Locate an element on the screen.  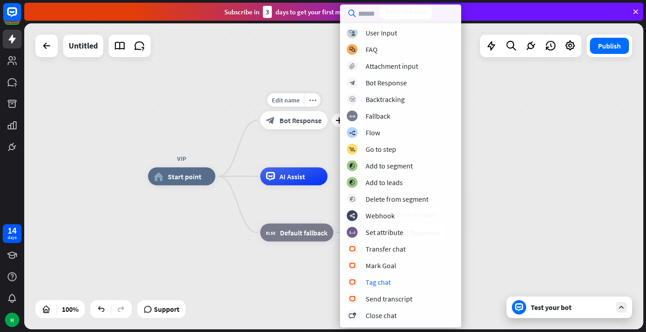
div: Send transcript is located at coordinates (389, 298).